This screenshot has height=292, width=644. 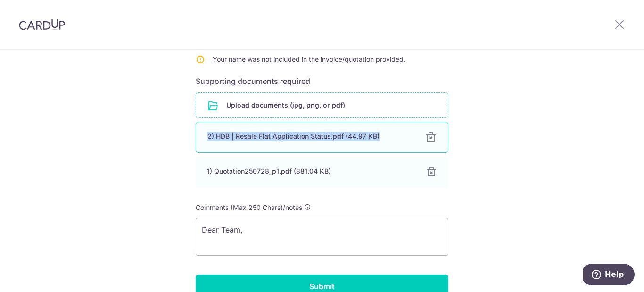 What do you see at coordinates (42, 25) in the screenshot?
I see `img: CardUp` at bounding box center [42, 25].